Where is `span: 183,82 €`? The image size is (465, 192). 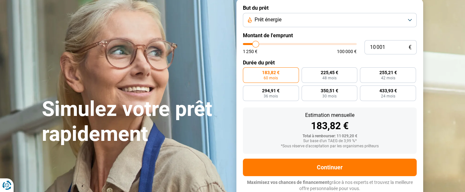 span: 183,82 € is located at coordinates (271, 73).